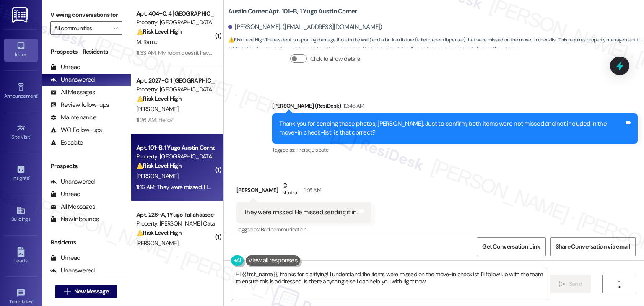 Image resolution: width=644 pixels, height=306 pixels. I want to click on label: Click to show details, so click(335, 59).